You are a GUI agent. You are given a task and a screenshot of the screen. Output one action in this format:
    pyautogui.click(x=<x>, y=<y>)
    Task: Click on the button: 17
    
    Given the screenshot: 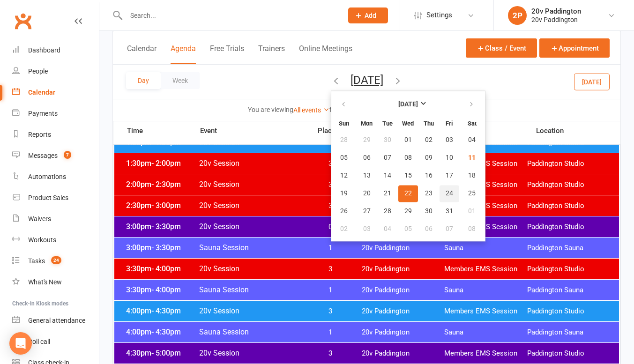 What is the action you would take?
    pyautogui.click(x=449, y=176)
    